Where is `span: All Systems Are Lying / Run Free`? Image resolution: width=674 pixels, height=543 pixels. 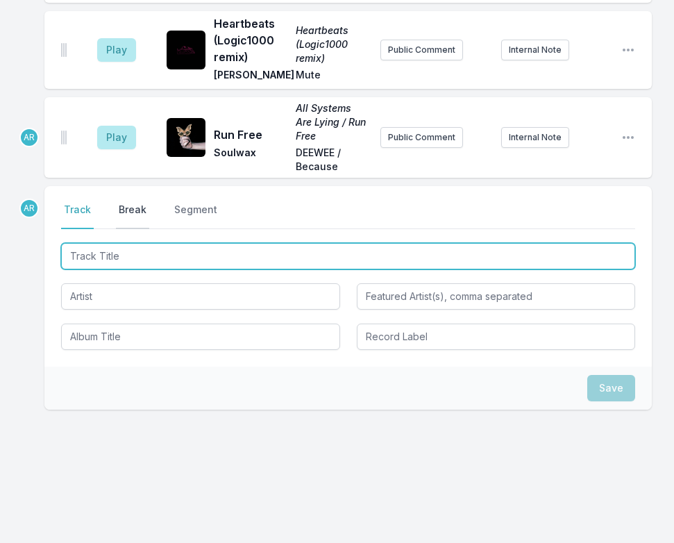 span: All Systems Are Lying / Run Free is located at coordinates (332, 122).